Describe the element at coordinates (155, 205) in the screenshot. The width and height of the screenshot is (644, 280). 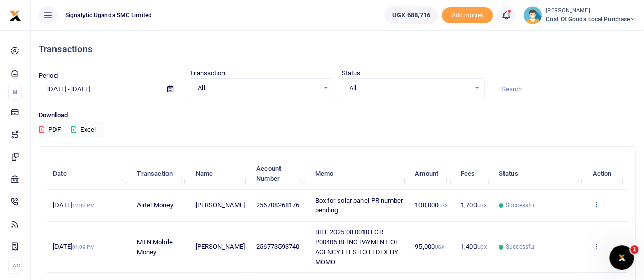
I see `span: Airtel Money` at that location.